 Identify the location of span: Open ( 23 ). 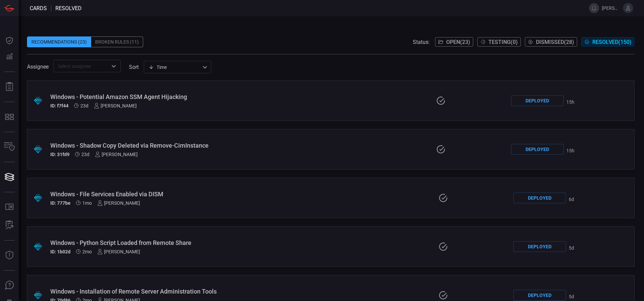
(458, 42).